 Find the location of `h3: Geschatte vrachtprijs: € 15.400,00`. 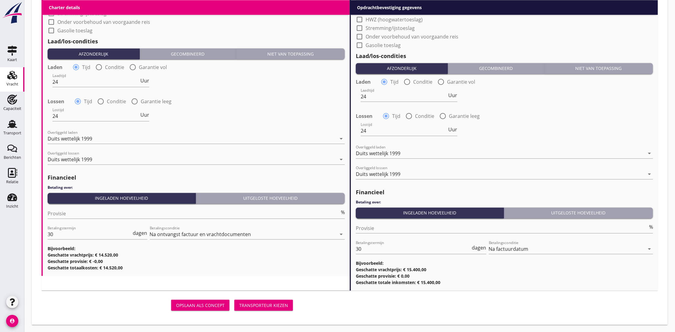

h3: Geschatte vrachtprijs: € 15.400,00 is located at coordinates (505, 270).